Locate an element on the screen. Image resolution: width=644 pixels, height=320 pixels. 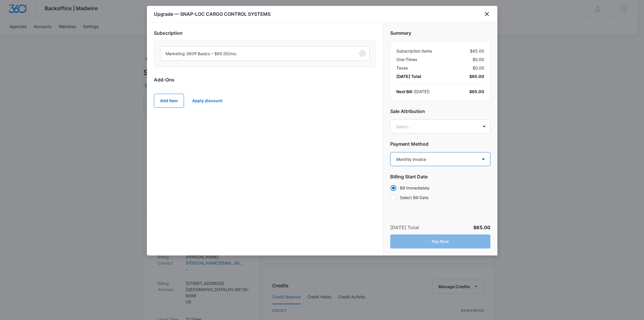
button: Add Item is located at coordinates (168, 101).